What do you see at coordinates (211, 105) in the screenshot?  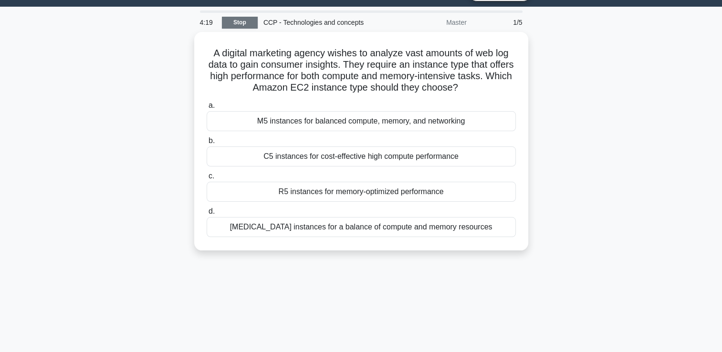 I see `span: a.` at bounding box center [211, 105].